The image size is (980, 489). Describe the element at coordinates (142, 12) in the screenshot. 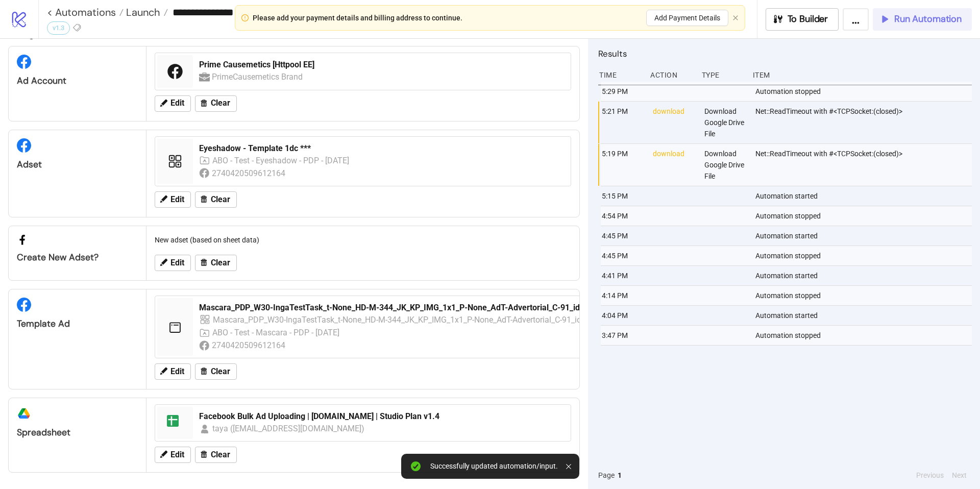

I see `span: Launch` at that location.